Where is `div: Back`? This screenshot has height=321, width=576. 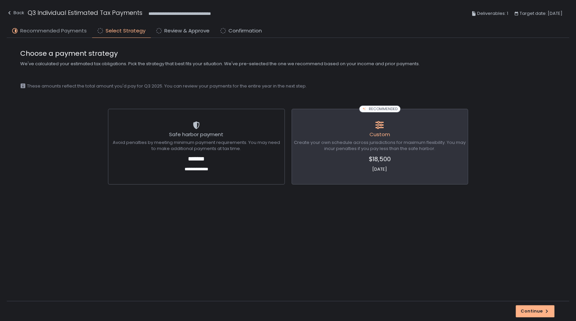 div: Back is located at coordinates (16, 13).